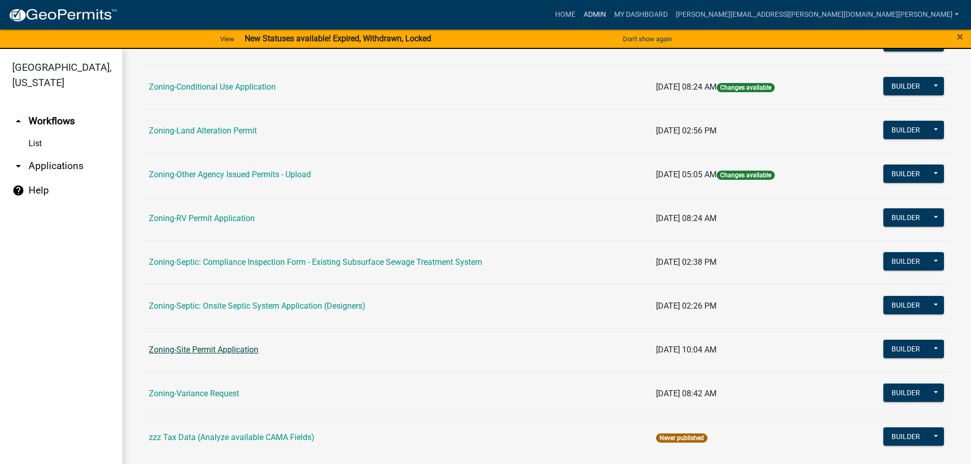  Describe the element at coordinates (257, 306) in the screenshot. I see `a: Zoning-Septic: Onsite Septic System Application (Designers)` at that location.